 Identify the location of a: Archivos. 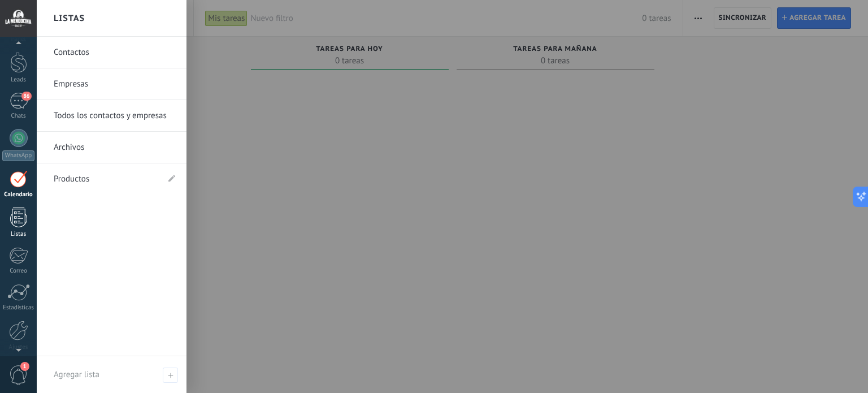
(114, 148).